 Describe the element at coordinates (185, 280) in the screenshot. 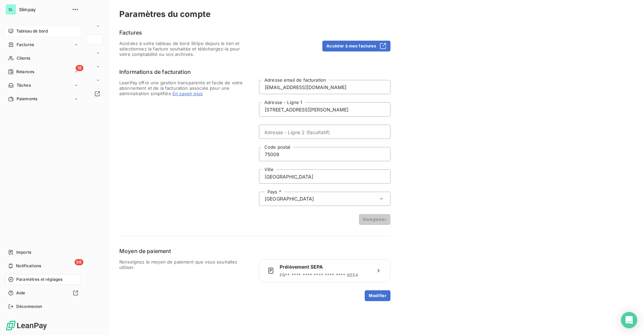

I see `span: Renseignez le moyen de paiement que vous souhaitez utiliser.` at that location.